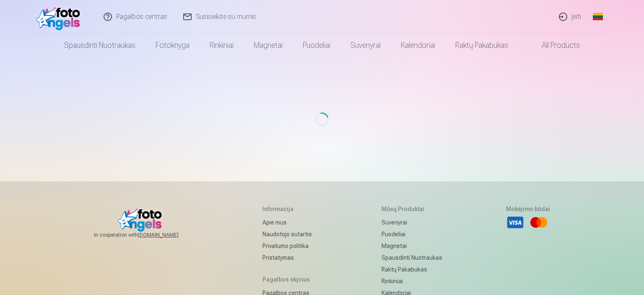 This screenshot has width=644, height=295. What do you see at coordinates (539, 222) in the screenshot?
I see `li: Mastercard` at bounding box center [539, 222].